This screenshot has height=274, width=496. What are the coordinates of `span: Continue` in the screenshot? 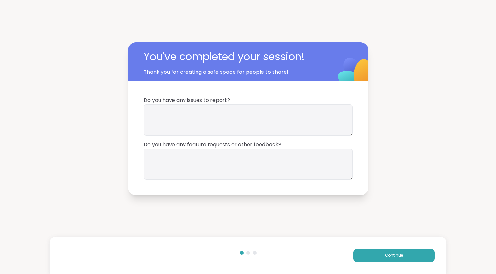 It's located at (394, 255).